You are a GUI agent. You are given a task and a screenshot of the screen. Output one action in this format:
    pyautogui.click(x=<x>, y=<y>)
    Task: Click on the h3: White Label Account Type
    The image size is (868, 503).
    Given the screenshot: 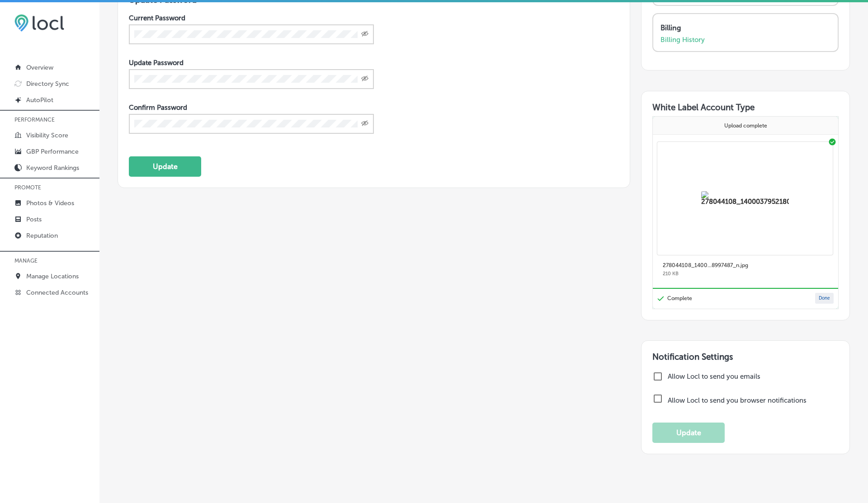 What is the action you would take?
    pyautogui.click(x=745, y=109)
    